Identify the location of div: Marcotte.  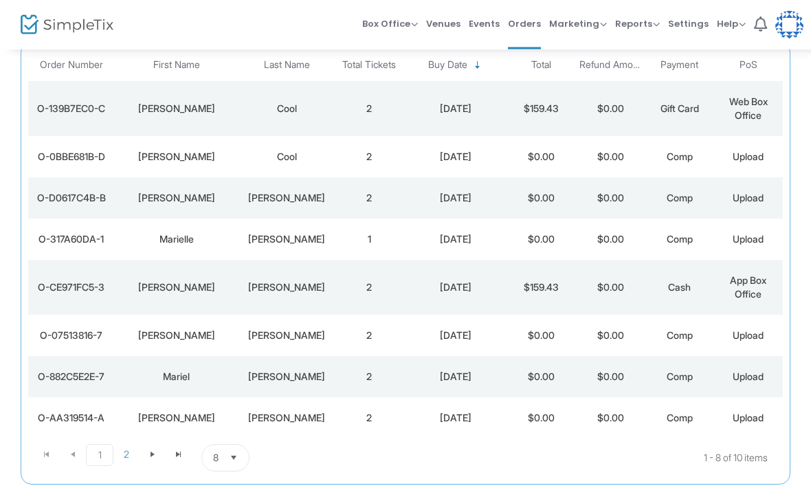
(287, 240).